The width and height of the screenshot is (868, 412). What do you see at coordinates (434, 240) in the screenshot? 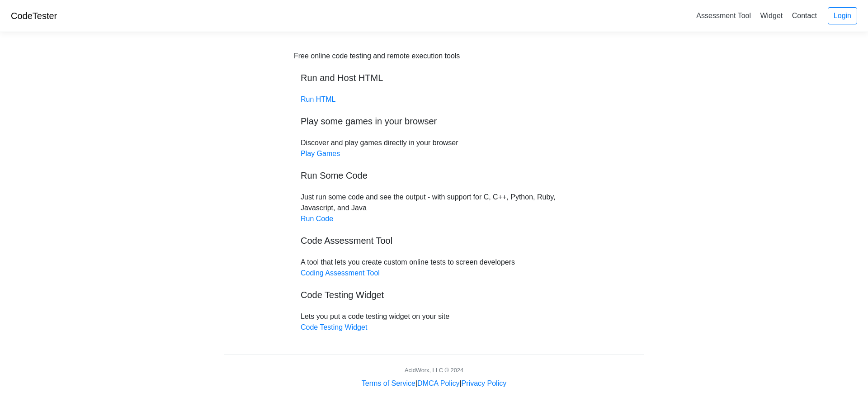
I see `h5: Code Assessment Tool` at bounding box center [434, 240].